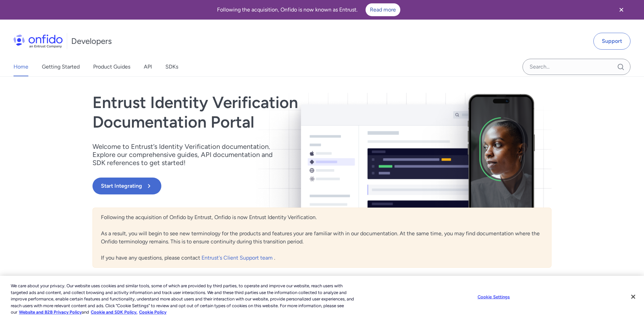 The width and height of the screenshot is (644, 319). What do you see at coordinates (112, 67) in the screenshot?
I see `a: Product Guides` at bounding box center [112, 67].